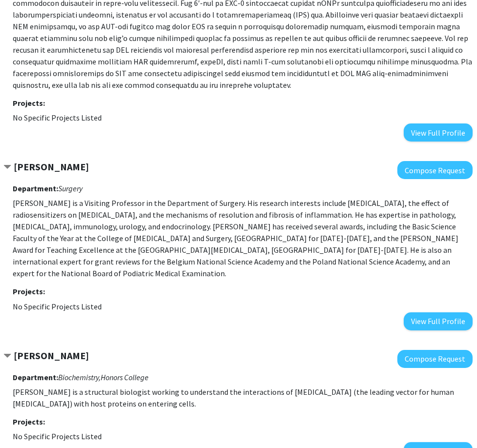 The width and height of the screenshot is (477, 448). Describe the element at coordinates (124, 378) in the screenshot. I see `i: Honors College` at that location.